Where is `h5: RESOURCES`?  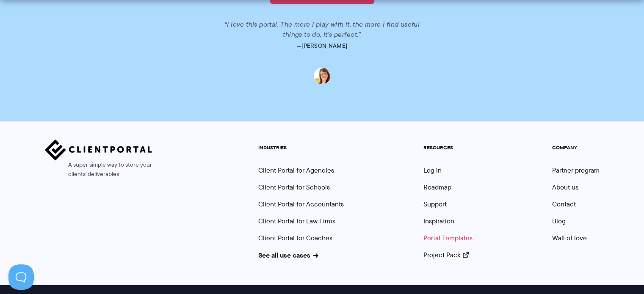 h5: RESOURCES is located at coordinates (448, 147).